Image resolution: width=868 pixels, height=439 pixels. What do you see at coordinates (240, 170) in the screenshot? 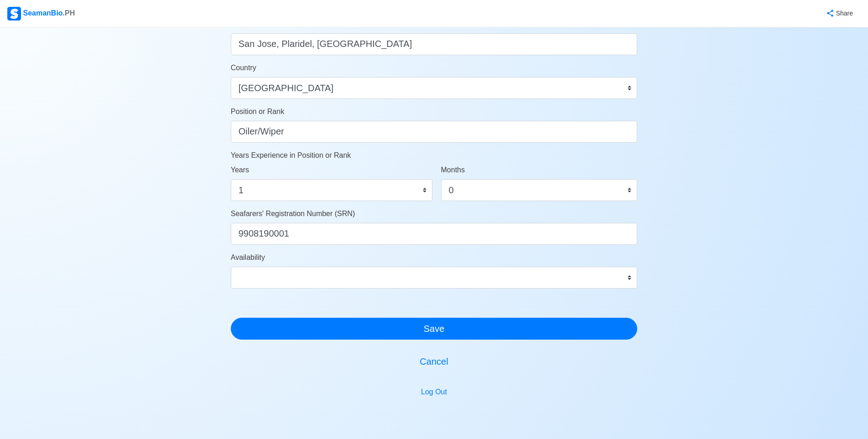
I see `label: Years` at bounding box center [240, 170].